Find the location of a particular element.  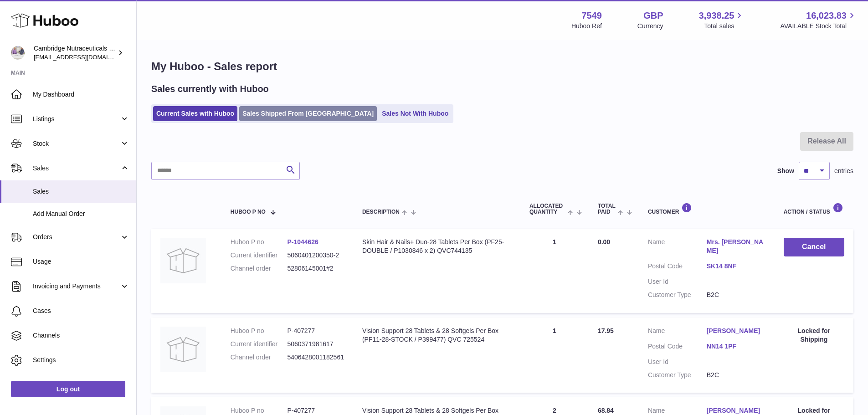

span: 17.95 is located at coordinates (605, 331).